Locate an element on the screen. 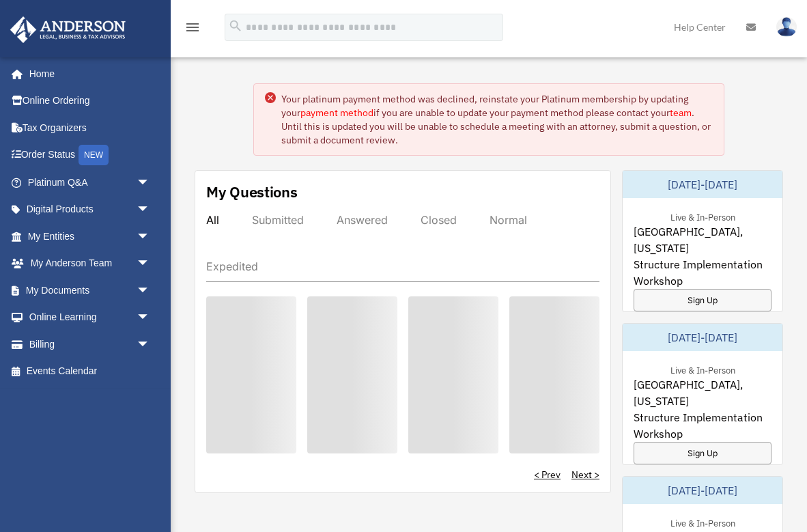 The image size is (807, 532). div: All is located at coordinates (212, 220).